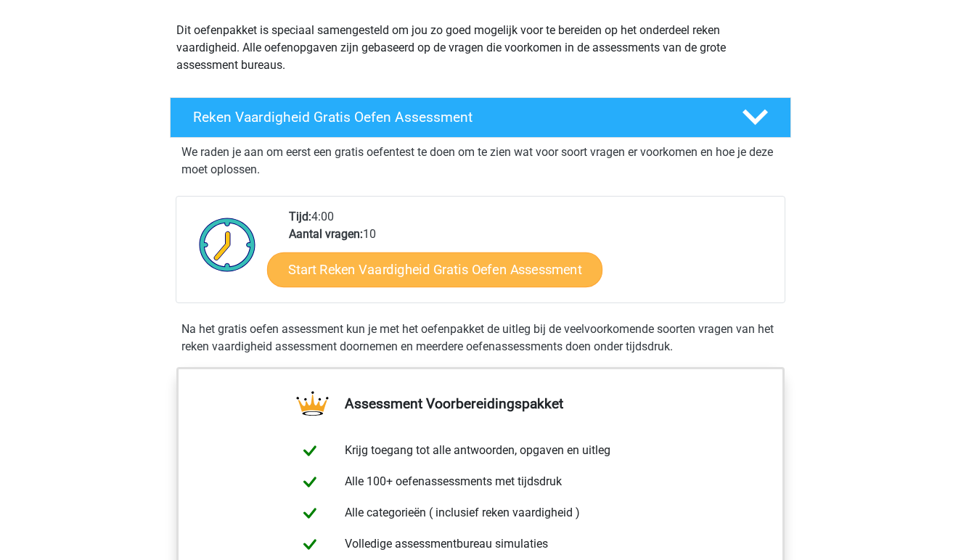 The height and width of the screenshot is (560, 961). Describe the element at coordinates (326, 234) in the screenshot. I see `b: Aantal vragen:` at that location.